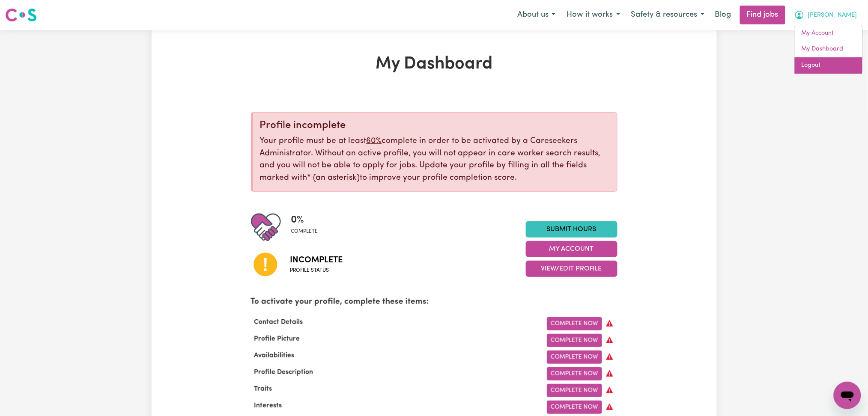 Image resolution: width=868 pixels, height=416 pixels. Describe the element at coordinates (828, 34) in the screenshot. I see `a: My Account` at that location.